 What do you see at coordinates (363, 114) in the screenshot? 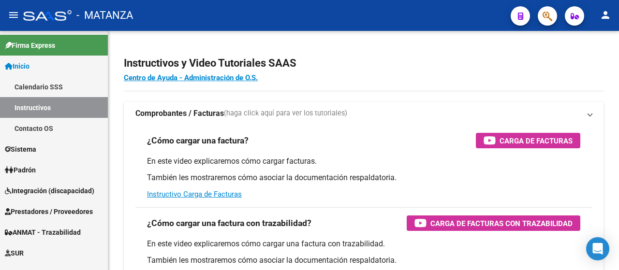
I see `mat-expansion-panel-header: Comprobantes / Facturas(haga click aquí para ver los tutoriales)` at bounding box center [363, 114].